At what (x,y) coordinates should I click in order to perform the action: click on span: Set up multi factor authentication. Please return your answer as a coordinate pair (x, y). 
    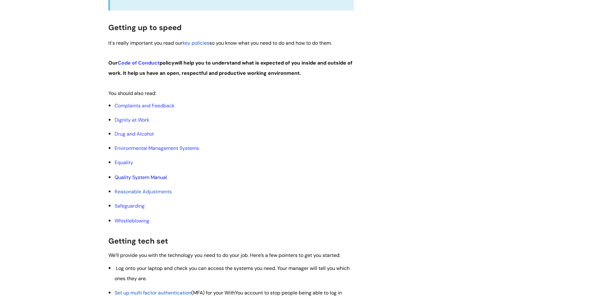
    Looking at the image, I should click on (153, 293).